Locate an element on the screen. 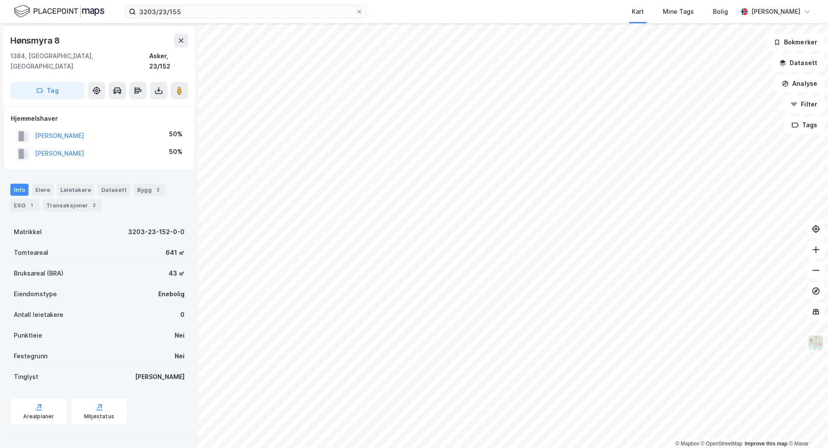 The width and height of the screenshot is (828, 448). input: Søk på adresse, matrikkel, gårdeiere, leietakere eller personer is located at coordinates (246, 12).